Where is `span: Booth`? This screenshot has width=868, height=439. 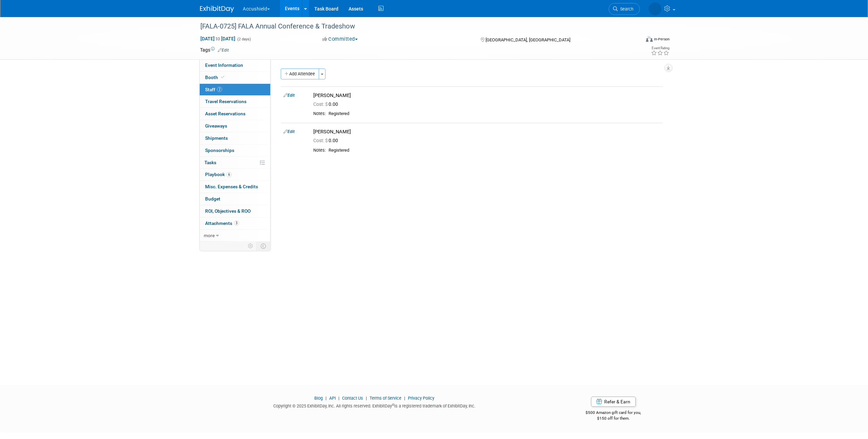 span: Booth is located at coordinates (215, 77).